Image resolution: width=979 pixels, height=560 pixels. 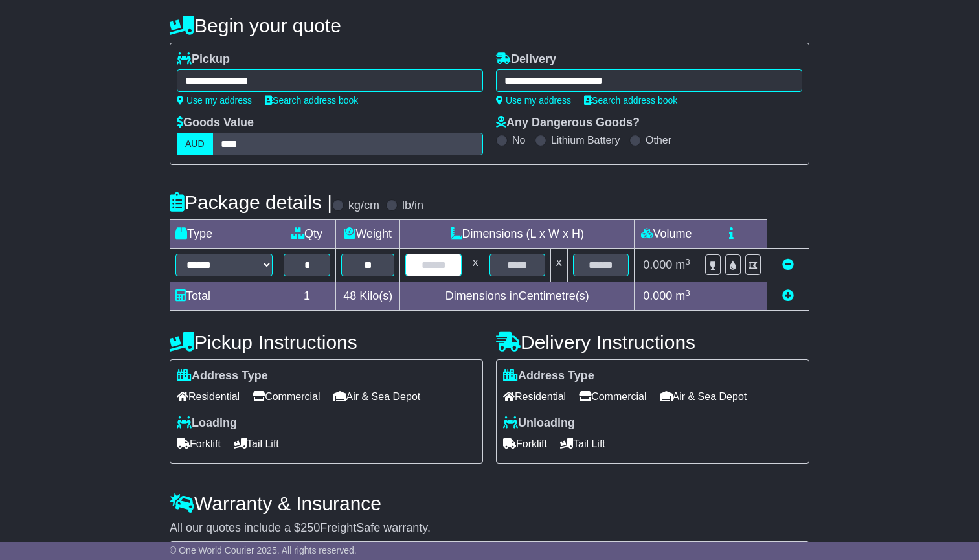 I want to click on span: © One World Courier 2025. All rights reserved., so click(x=263, y=551).